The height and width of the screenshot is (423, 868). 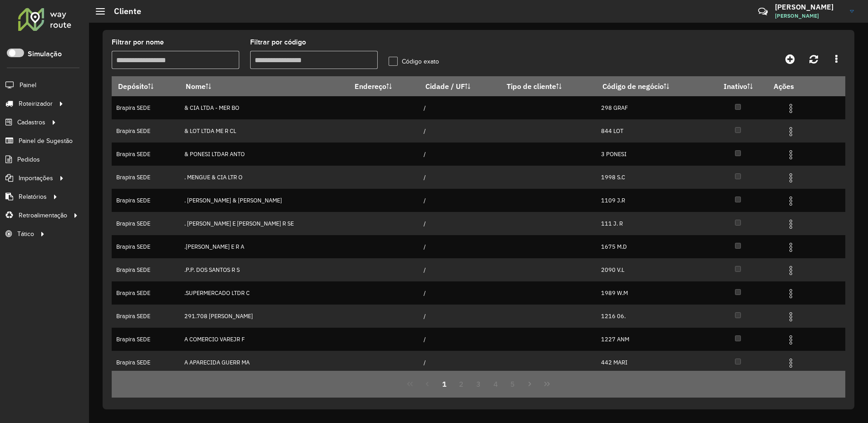 What do you see at coordinates (739, 87) in the screenshot?
I see `th: Inativo` at bounding box center [739, 87].